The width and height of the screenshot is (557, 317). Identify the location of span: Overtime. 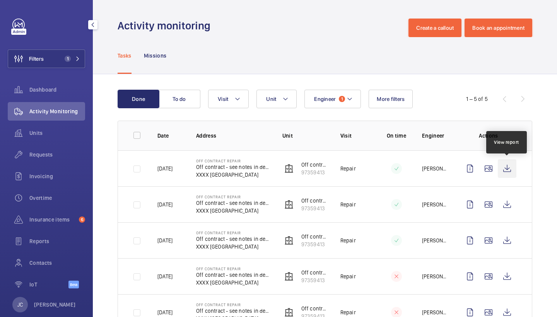
(57, 198).